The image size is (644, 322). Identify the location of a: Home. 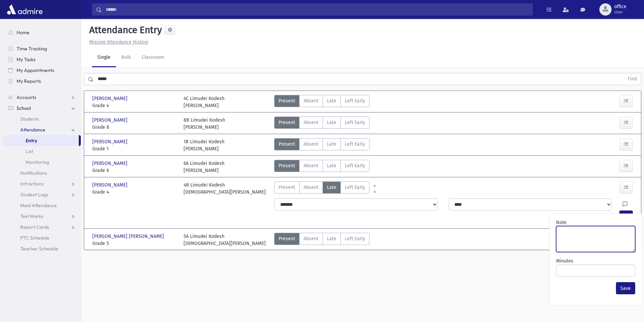
(41, 32).